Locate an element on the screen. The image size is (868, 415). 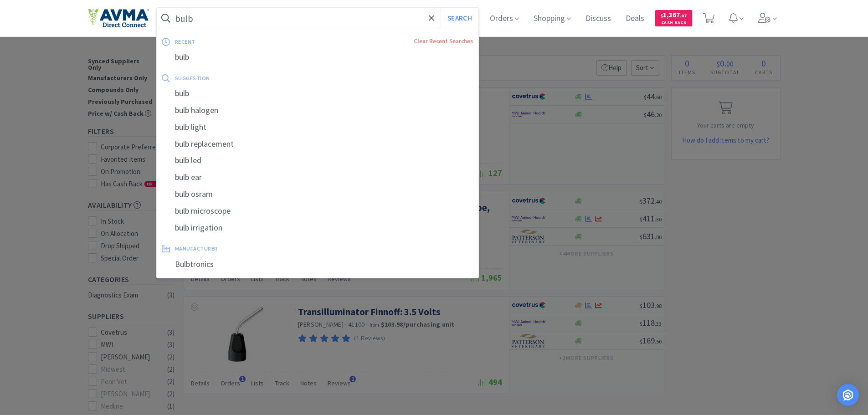
div: bulb osram is located at coordinates (318, 194).